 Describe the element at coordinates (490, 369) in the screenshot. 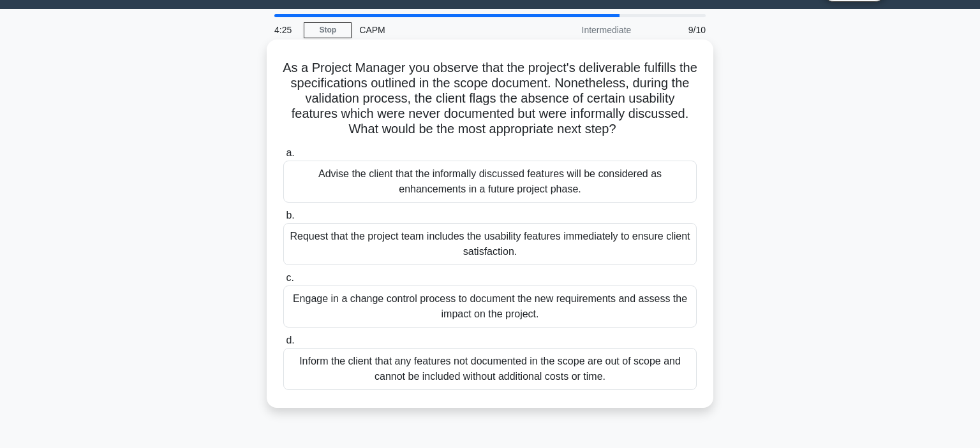

I see `div: Inform the client that any features not documented in the scope are out of scope and cannot be in...` at that location.